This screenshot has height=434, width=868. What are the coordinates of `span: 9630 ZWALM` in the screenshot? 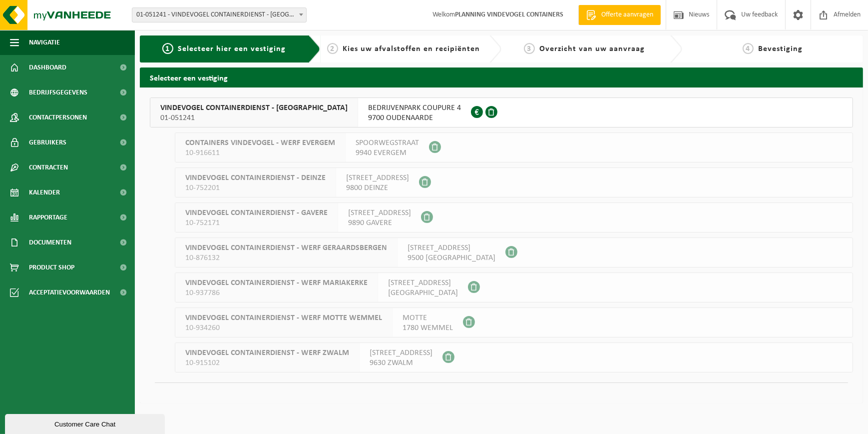 It's located at (401, 363).